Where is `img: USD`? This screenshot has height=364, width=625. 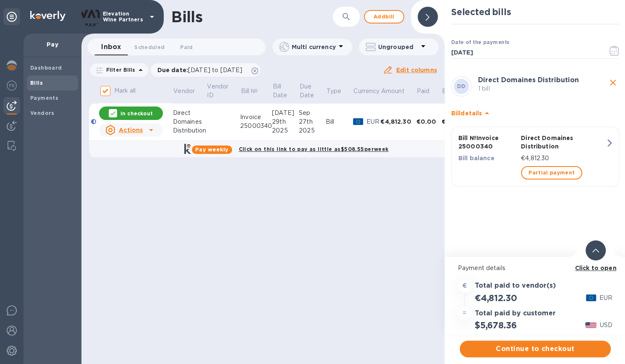 img: USD is located at coordinates (590, 325).